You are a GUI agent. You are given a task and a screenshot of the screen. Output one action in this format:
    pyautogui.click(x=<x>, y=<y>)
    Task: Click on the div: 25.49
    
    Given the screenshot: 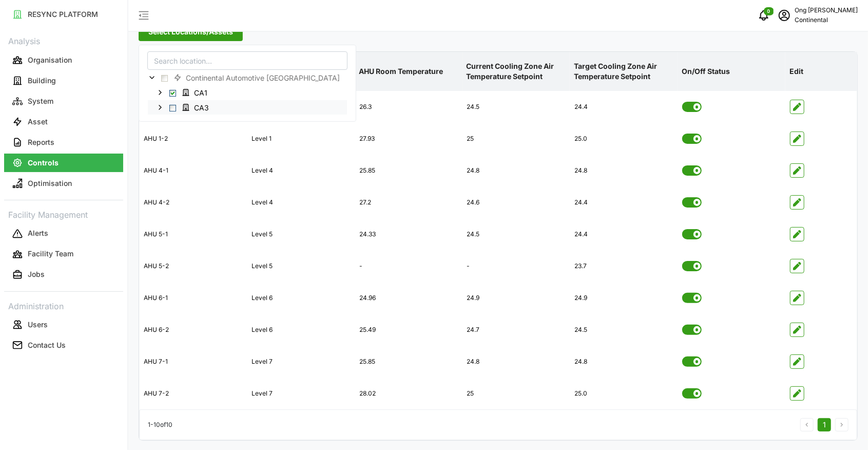 What is the action you would take?
    pyautogui.click(x=409, y=329)
    